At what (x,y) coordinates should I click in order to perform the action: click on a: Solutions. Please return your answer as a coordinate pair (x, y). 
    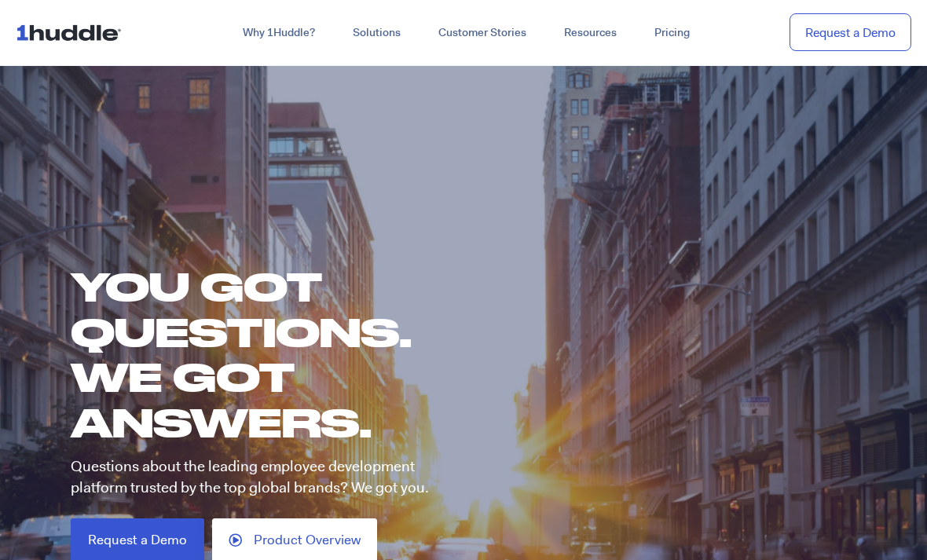
    Looking at the image, I should click on (376, 33).